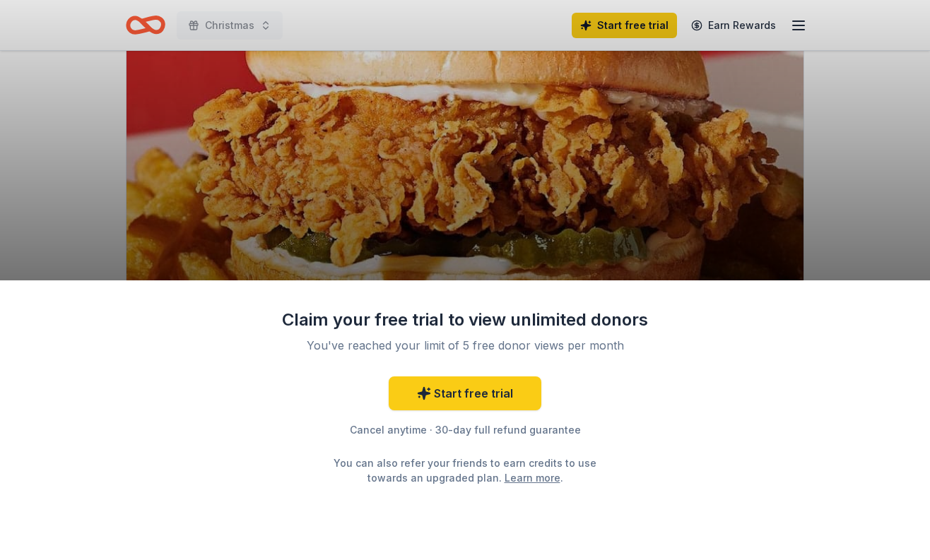 The height and width of the screenshot is (560, 930). I want to click on div: Cancel anytime · 30-day full refund guarantee, so click(465, 430).